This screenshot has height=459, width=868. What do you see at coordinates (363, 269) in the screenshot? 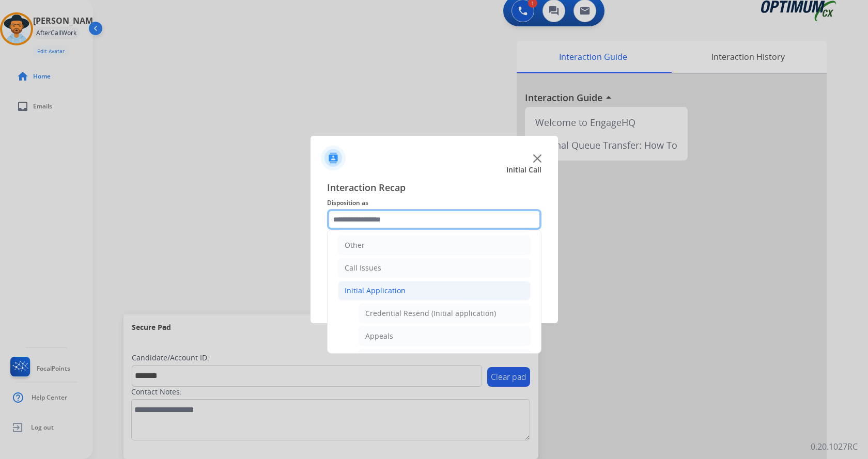
I see `div: Call Issues` at bounding box center [363, 269].